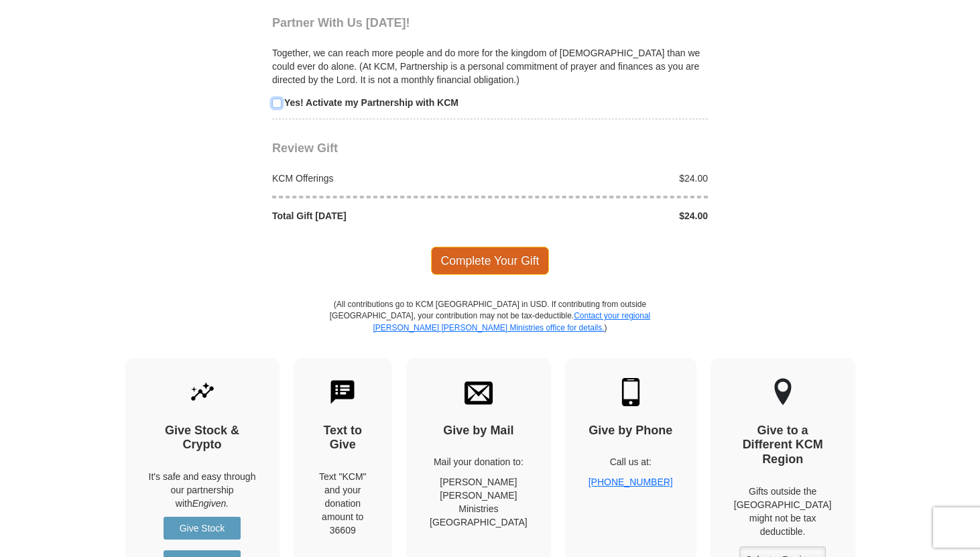  Describe the element at coordinates (479, 431) in the screenshot. I see `h4: Give by Mail` at that location.